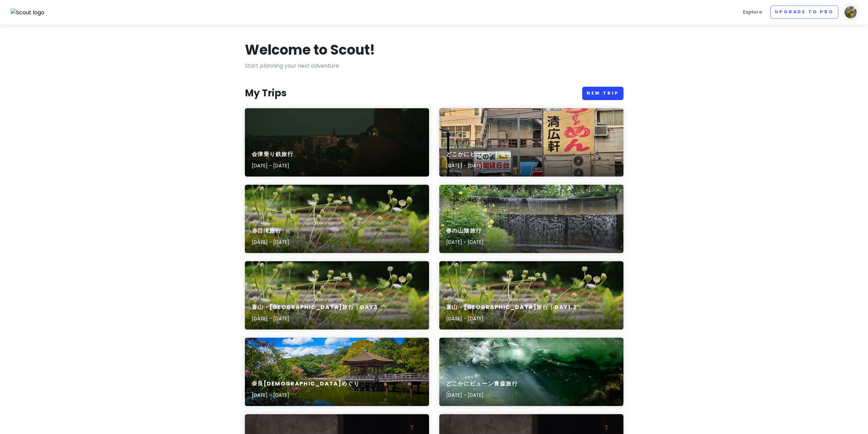 This screenshot has width=868, height=434. Describe the element at coordinates (270, 231) in the screenshot. I see `h6: 赤目滝旅行` at that location.